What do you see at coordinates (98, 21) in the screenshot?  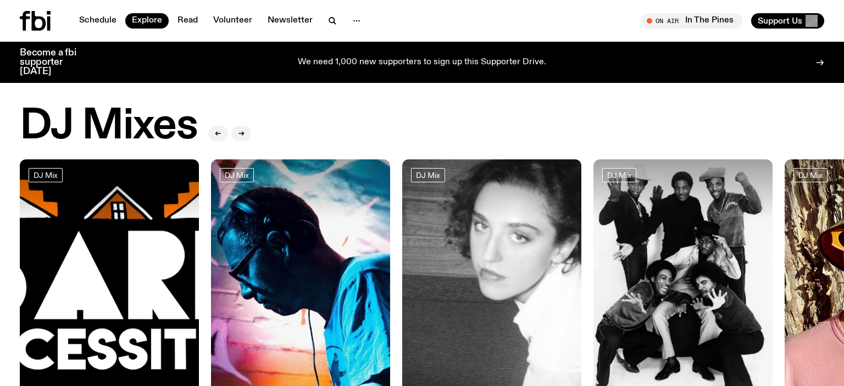 I see `a: Schedule` at bounding box center [98, 21].